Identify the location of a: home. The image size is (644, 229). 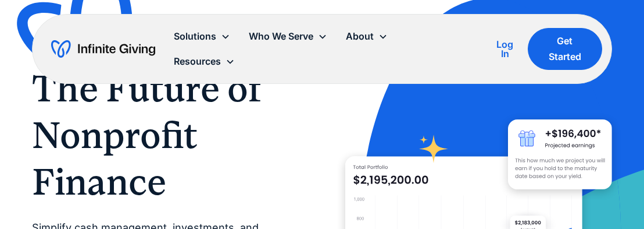
(103, 49).